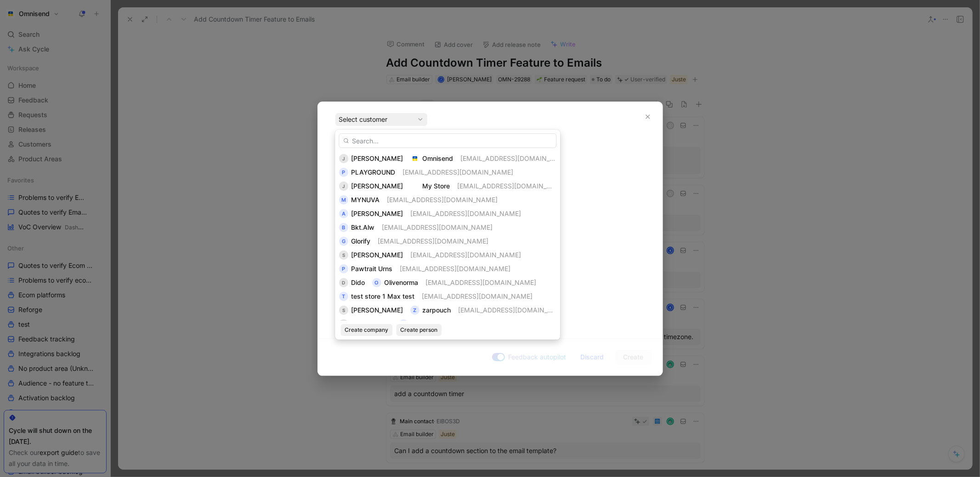 Image resolution: width=980 pixels, height=477 pixels. Describe the element at coordinates (344, 241) in the screenshot. I see `div: G` at that location.